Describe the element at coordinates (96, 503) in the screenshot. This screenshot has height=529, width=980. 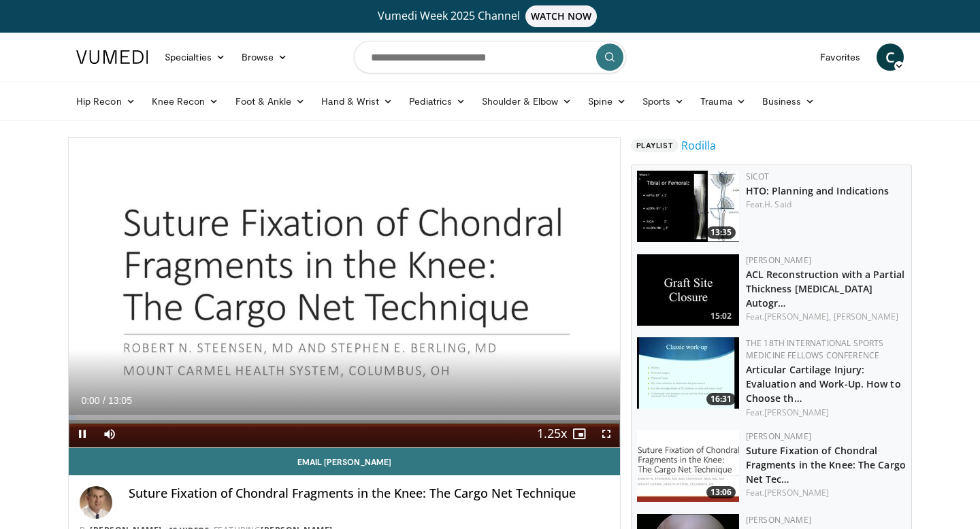
I see `img: Avatar` at that location.